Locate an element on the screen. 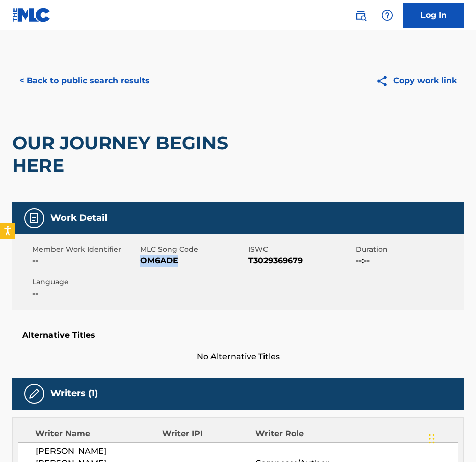 This screenshot has width=476, height=462. div: Writer IPI is located at coordinates (209, 434).